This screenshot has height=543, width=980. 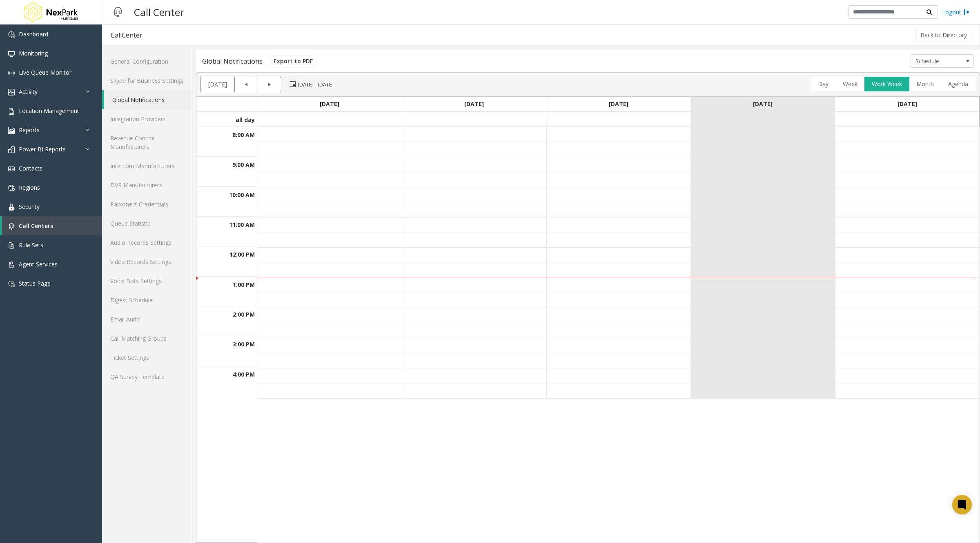 What do you see at coordinates (956, 12) in the screenshot?
I see `a: Logout` at bounding box center [956, 12].